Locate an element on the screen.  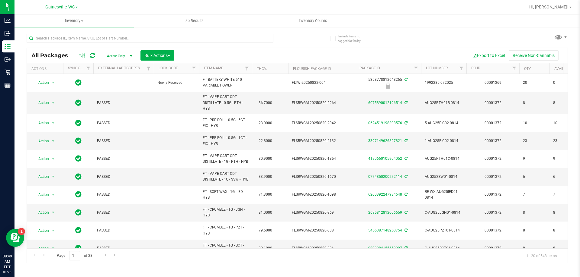
a: Lot Number is located at coordinates (437, 68).